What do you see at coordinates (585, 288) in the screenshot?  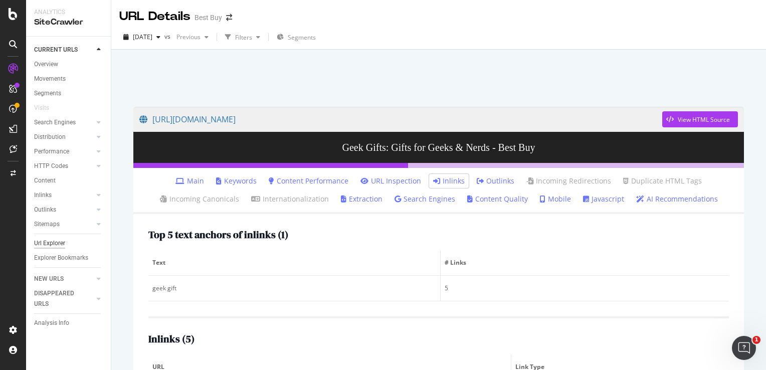 I see `div: 5` at bounding box center [585, 288].